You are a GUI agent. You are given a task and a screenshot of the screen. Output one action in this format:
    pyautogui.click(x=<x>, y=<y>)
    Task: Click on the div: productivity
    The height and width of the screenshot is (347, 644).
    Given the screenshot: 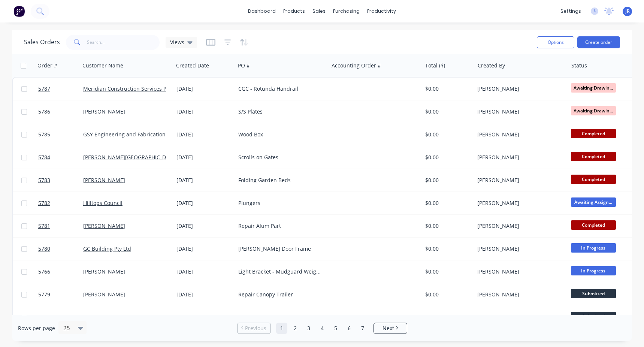 What is the action you would take?
    pyautogui.click(x=381, y=11)
    